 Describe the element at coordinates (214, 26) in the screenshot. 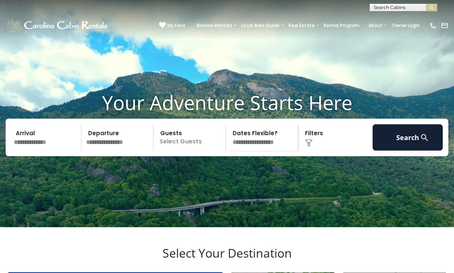

I see `a: Browse Rentals` at that location.